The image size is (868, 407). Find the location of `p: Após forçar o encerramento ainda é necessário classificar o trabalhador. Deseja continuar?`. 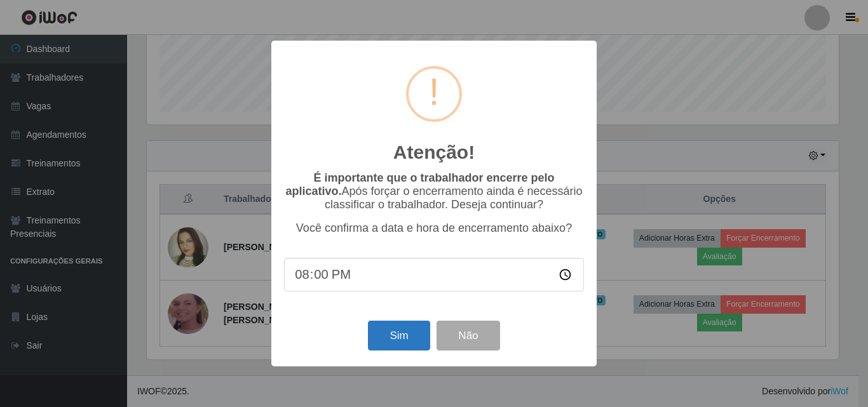

p: Após forçar o encerramento ainda é necessário classificar o trabalhador. Deseja continuar? is located at coordinates (434, 191).